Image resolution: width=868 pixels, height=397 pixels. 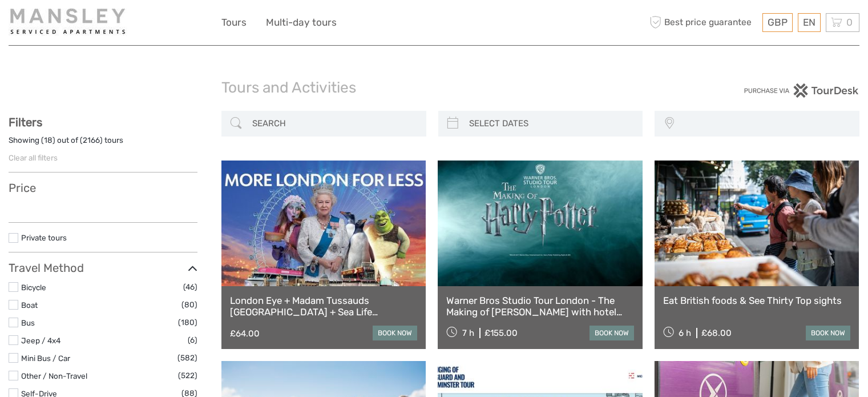 What do you see at coordinates (301, 22) in the screenshot?
I see `a: Multi-day tours` at bounding box center [301, 22].